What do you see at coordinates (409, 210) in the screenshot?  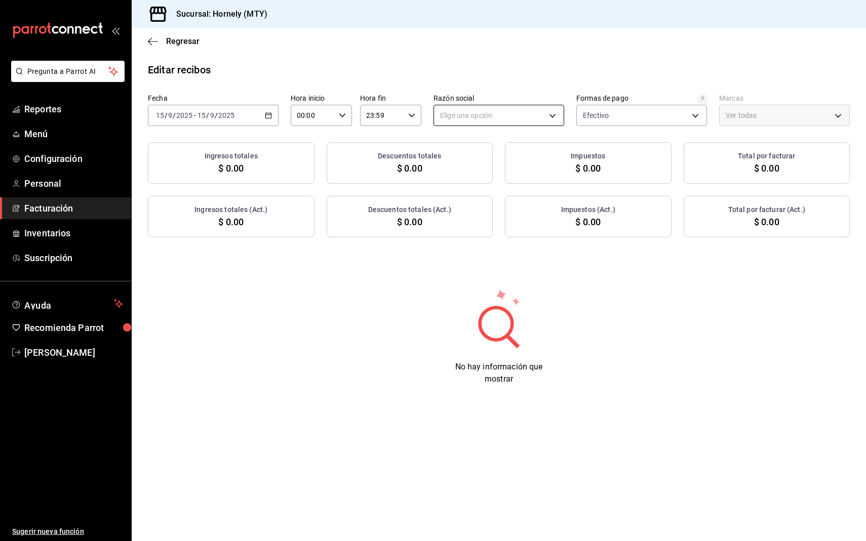 I see `h3: Descuentos totales (Act.)` at bounding box center [409, 210].